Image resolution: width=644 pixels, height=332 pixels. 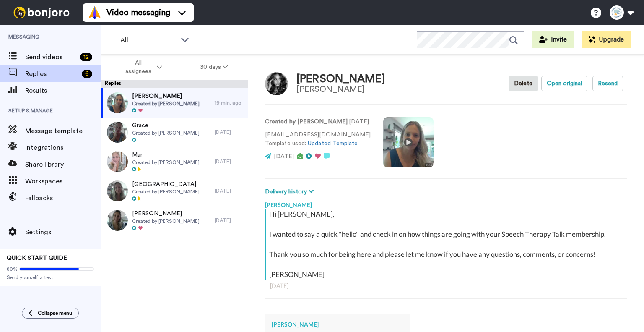 What do you see at coordinates (166, 155) in the screenshot?
I see `span: Mar` at bounding box center [166, 155].